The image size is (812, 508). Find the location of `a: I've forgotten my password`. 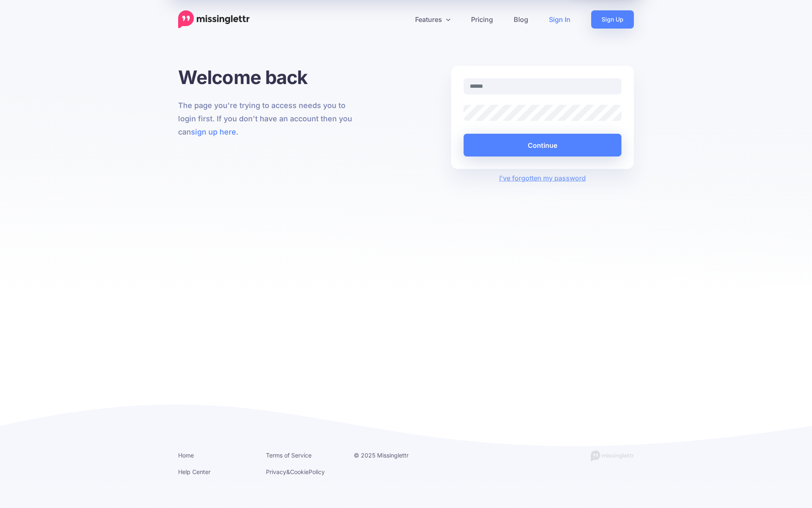

a: I've forgotten my password is located at coordinates (542, 178).